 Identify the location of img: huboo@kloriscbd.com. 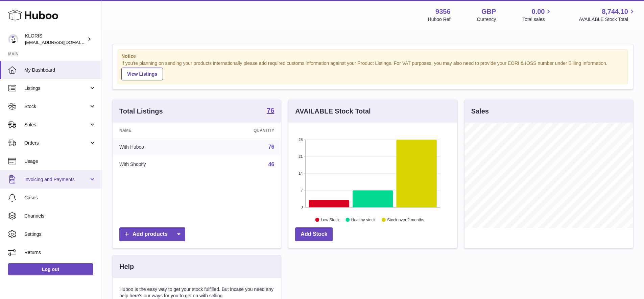
(14, 39).